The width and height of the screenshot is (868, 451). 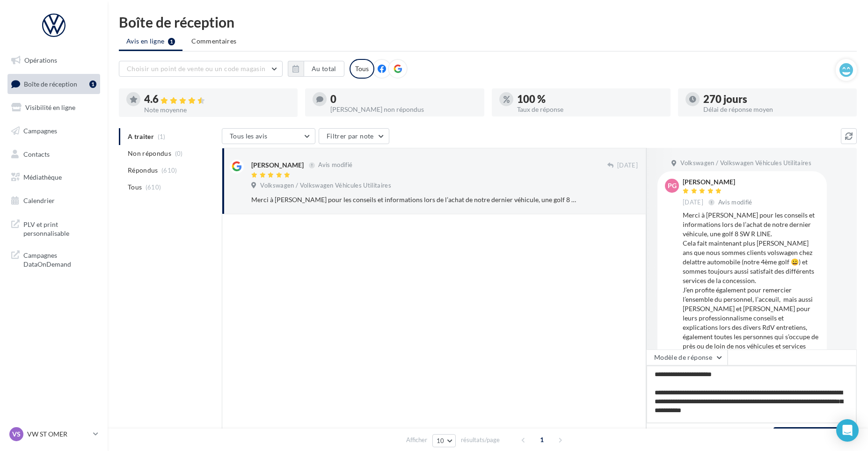 What do you see at coordinates (777, 99) in the screenshot?
I see `div: 270 jours` at bounding box center [777, 99].